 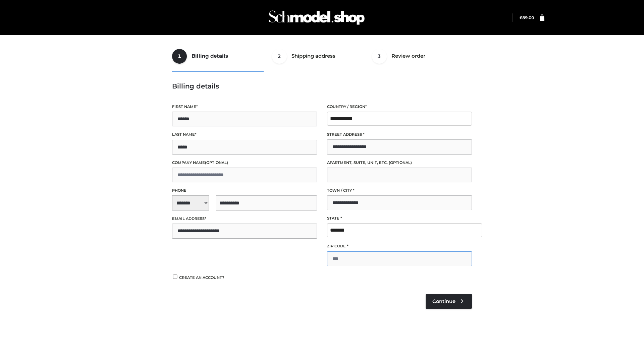 I want to click on label: First name, so click(x=244, y=107).